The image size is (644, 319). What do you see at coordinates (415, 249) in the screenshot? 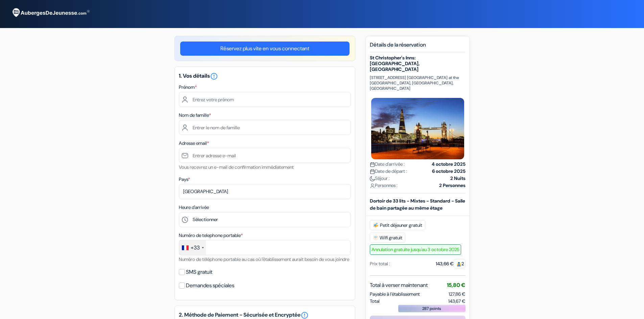
I see `span: Annulation gratuite jusqu'au 3 octobre 2025` at bounding box center [415, 249].